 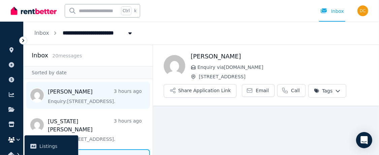 What do you see at coordinates (51, 146) in the screenshot?
I see `a: Listings` at bounding box center [51, 146].